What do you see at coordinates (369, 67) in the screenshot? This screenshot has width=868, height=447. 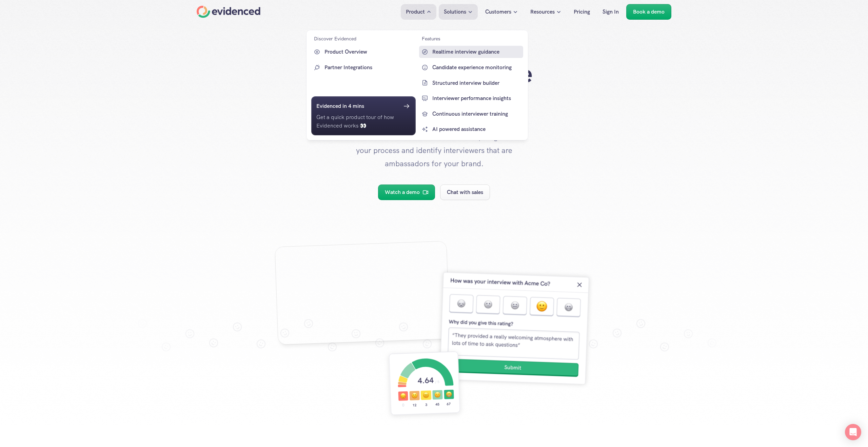 I see `p: Partner Integrations` at bounding box center [369, 67].